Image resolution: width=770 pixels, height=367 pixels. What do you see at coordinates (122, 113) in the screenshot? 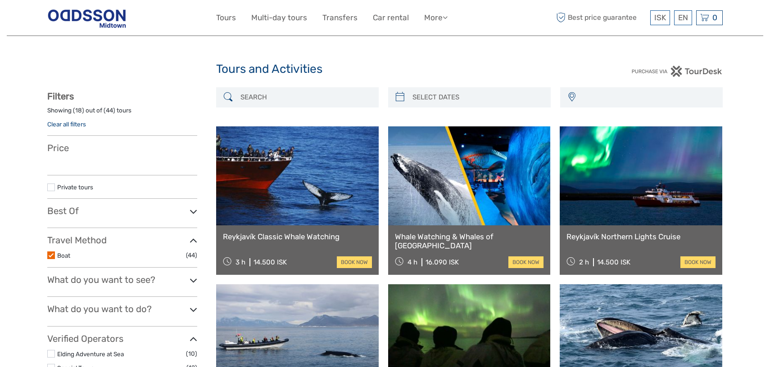
I see `div: Showing ( ) out of ( ) tours` at bounding box center [122, 113].